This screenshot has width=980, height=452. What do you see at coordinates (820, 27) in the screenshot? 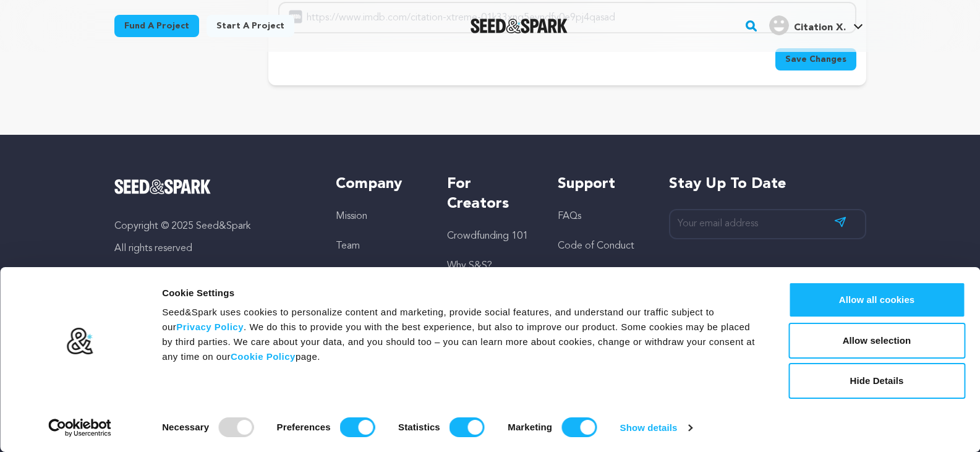
I see `span: Citation X.` at bounding box center [820, 27].